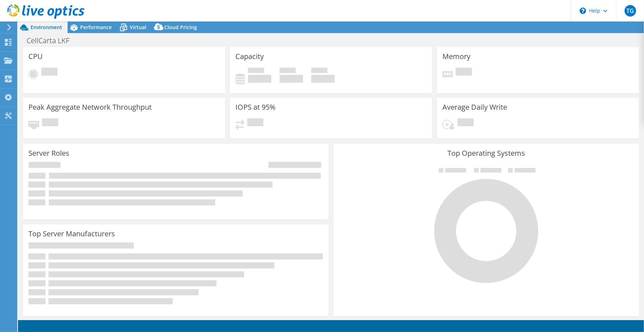 The image size is (644, 332). Describe the element at coordinates (256, 107) in the screenshot. I see `h3: IOPS at 95%` at that location.